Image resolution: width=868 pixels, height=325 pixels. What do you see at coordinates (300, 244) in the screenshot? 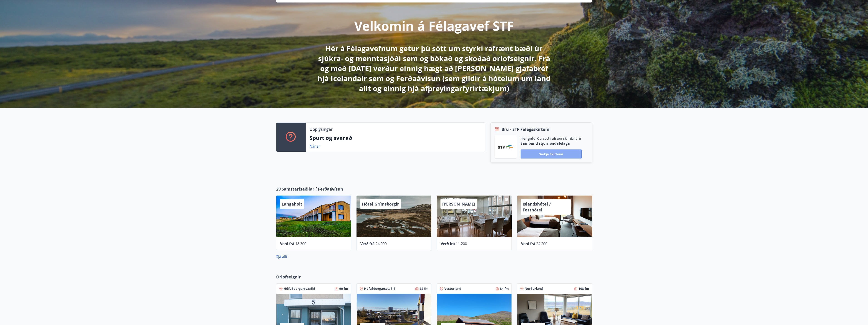
I see `span: 18.300` at bounding box center [300, 244].